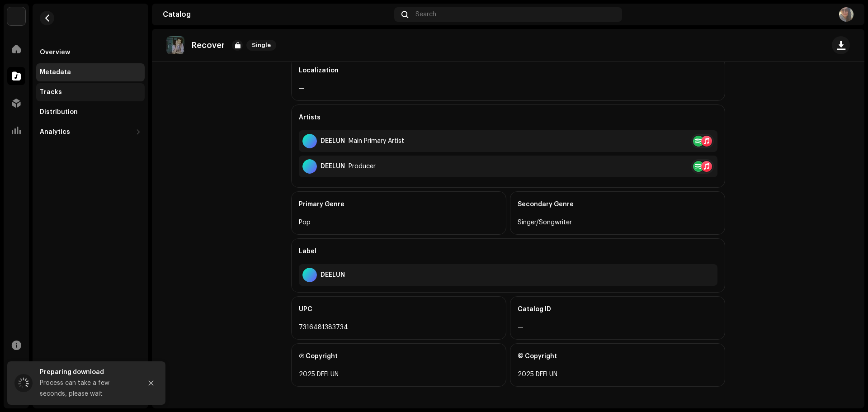 This screenshot has width=868, height=412. Describe the element at coordinates (90, 53) in the screenshot. I see `re-m-nav-item: Overview` at that location.